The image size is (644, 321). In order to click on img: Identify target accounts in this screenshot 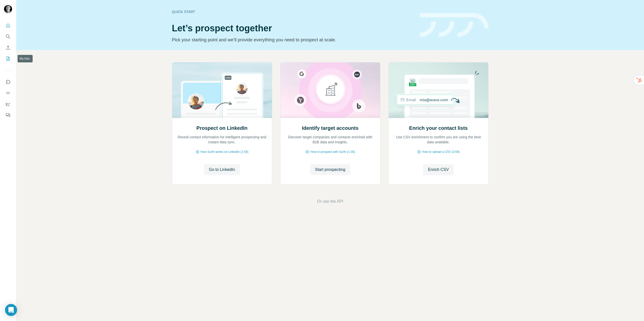, I will do `click(330, 90)`.